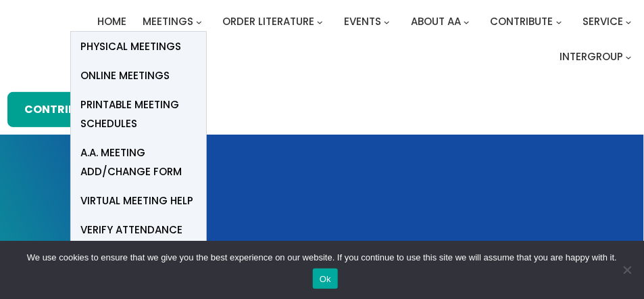 The width and height of the screenshot is (644, 299). I want to click on span: About AA, so click(436, 21).